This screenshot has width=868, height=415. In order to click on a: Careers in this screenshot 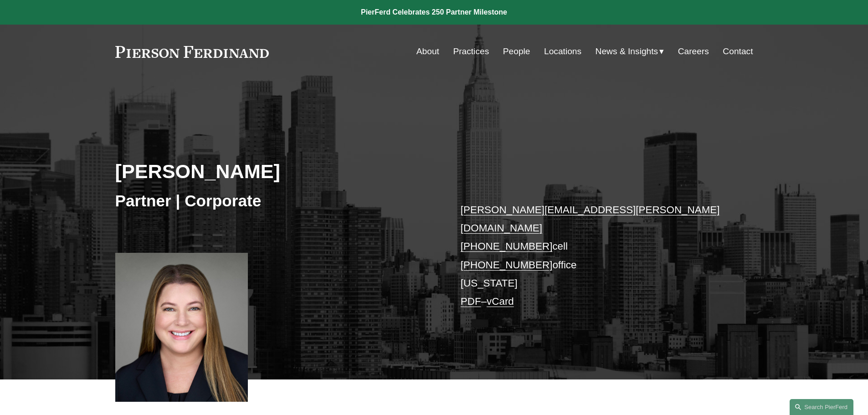, I will do `click(693, 52)`.